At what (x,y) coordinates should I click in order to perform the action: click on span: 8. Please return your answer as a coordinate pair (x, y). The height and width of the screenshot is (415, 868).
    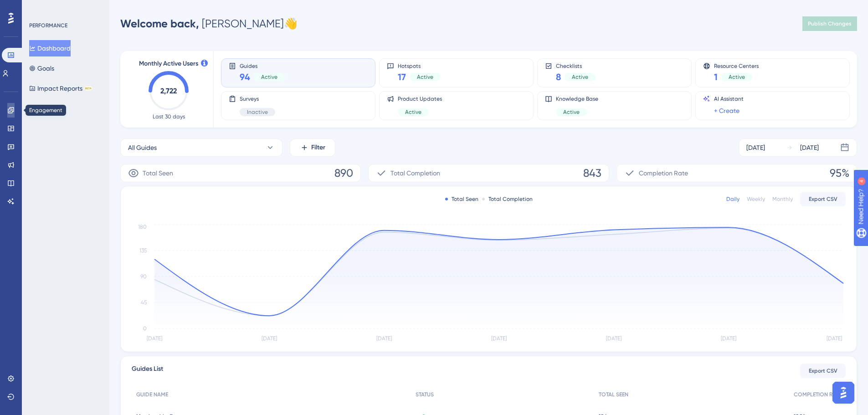
    Looking at the image, I should click on (558, 77).